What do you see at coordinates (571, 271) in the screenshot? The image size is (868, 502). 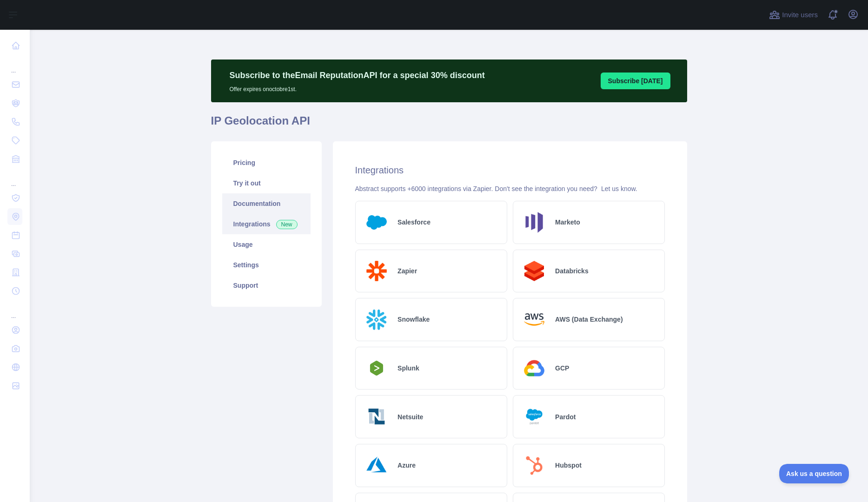 I see `h2: Databricks` at bounding box center [571, 271].